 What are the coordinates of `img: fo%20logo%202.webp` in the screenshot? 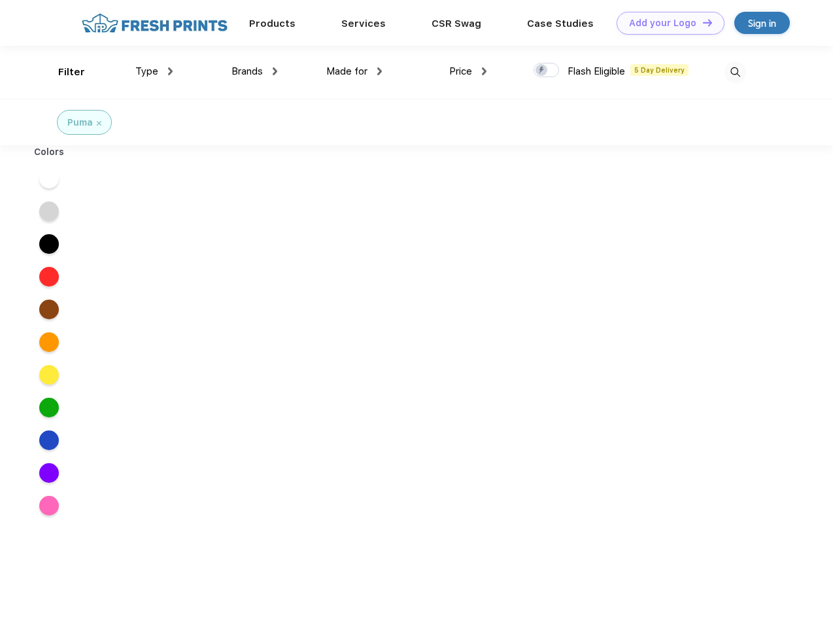 It's located at (154, 23).